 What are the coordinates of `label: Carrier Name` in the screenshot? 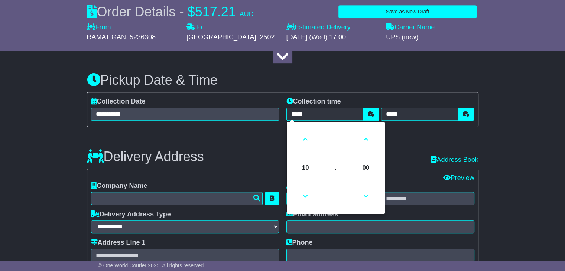 It's located at (410, 28).